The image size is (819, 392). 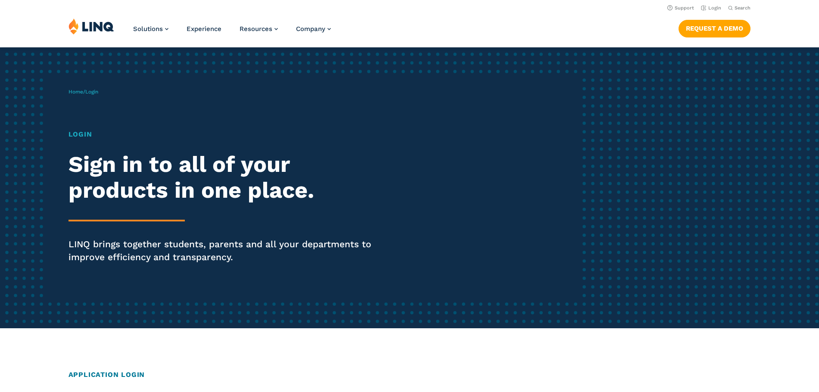 What do you see at coordinates (313, 29) in the screenshot?
I see `a: Company` at bounding box center [313, 29].